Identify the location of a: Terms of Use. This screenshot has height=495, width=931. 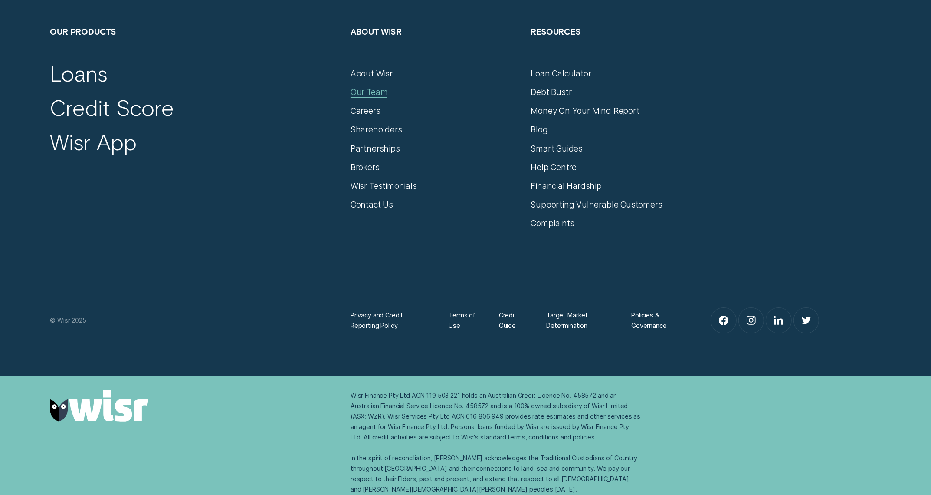
(464, 320).